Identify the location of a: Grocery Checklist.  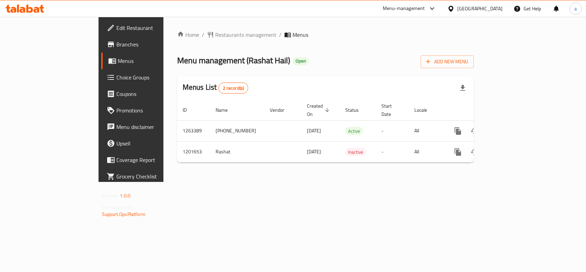
(149, 176).